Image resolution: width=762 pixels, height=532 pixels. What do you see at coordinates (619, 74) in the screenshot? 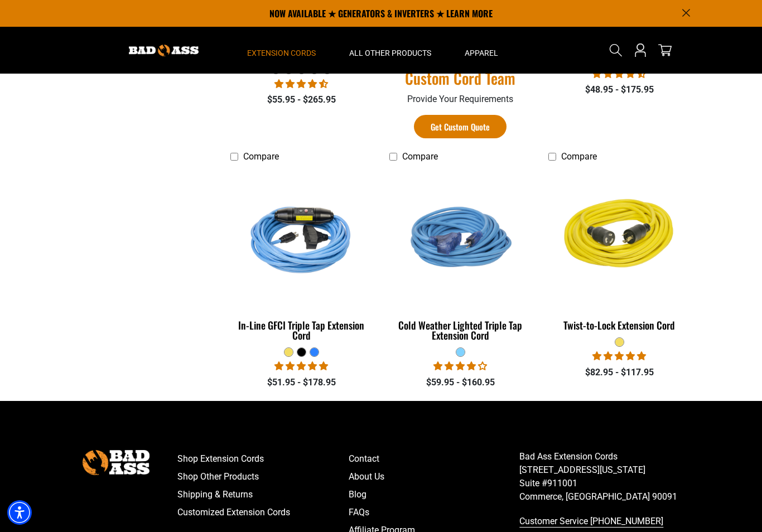
I see `span: 4.62 stars` at bounding box center [619, 74].